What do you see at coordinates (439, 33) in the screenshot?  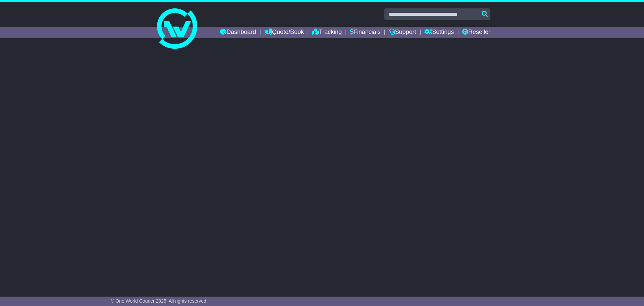 I see `a: Settings` at bounding box center [439, 33].